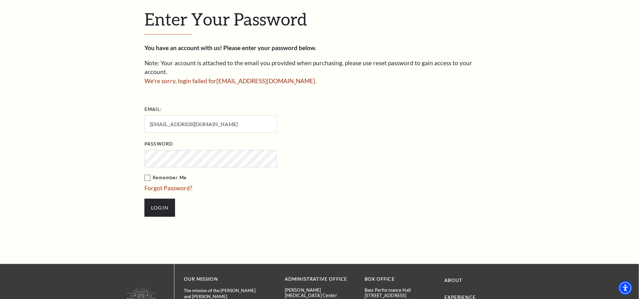 This screenshot has height=299, width=639. I want to click on label: Password, so click(159, 144).